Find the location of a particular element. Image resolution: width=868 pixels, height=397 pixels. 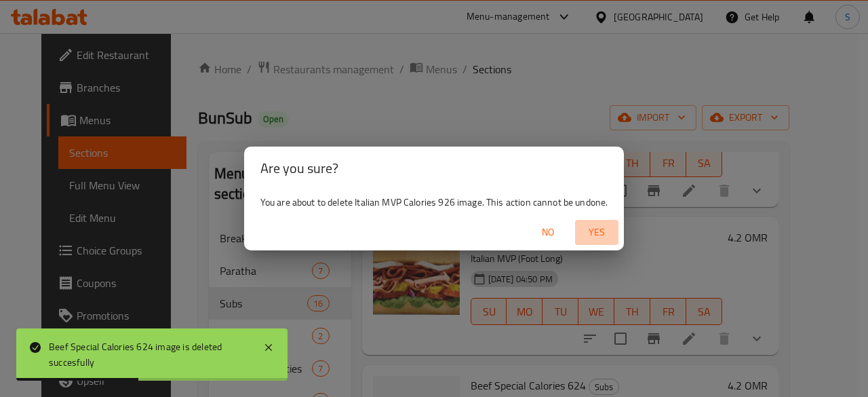

h2: Are you sure? is located at coordinates (434, 168).